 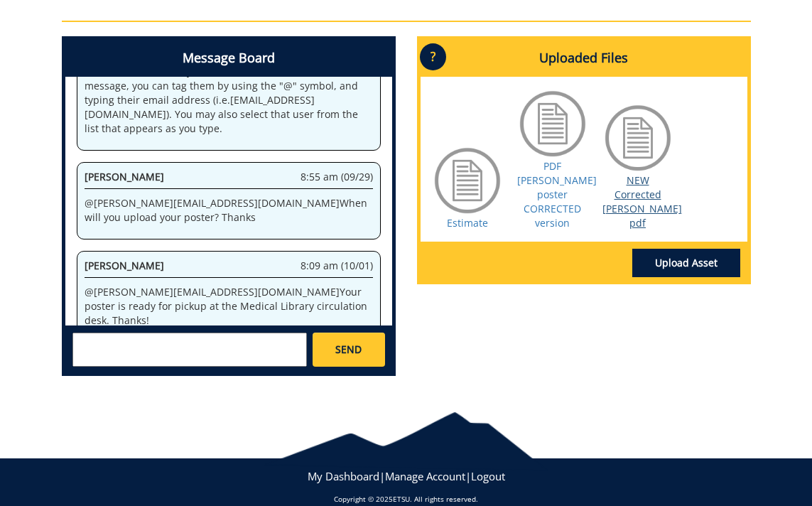 I want to click on a: Estimate, so click(x=467, y=223).